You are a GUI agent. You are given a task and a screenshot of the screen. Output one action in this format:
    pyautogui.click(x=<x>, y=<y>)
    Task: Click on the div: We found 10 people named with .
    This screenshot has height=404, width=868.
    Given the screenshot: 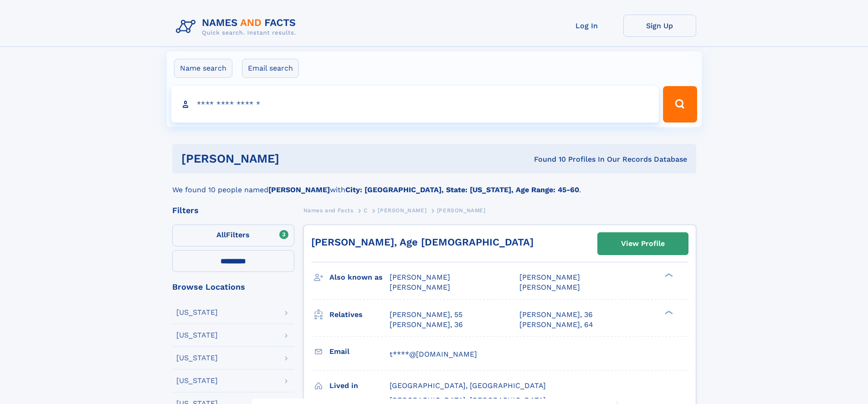 What is the action you would take?
    pyautogui.click(x=434, y=185)
    